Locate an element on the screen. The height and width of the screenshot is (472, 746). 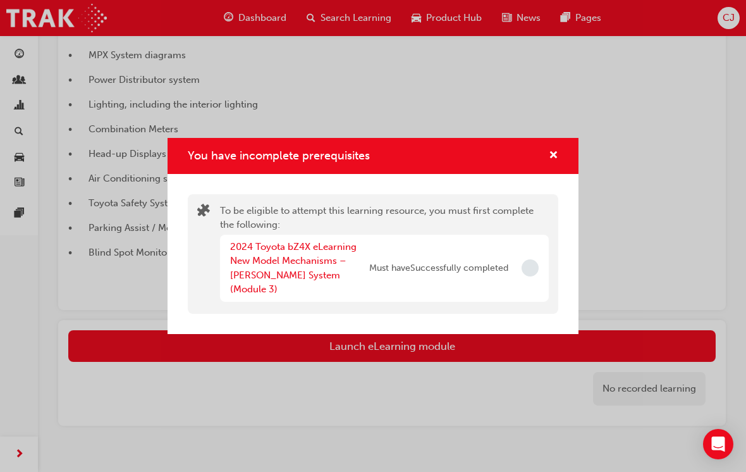
span: cross-icon is located at coordinates (553, 156).